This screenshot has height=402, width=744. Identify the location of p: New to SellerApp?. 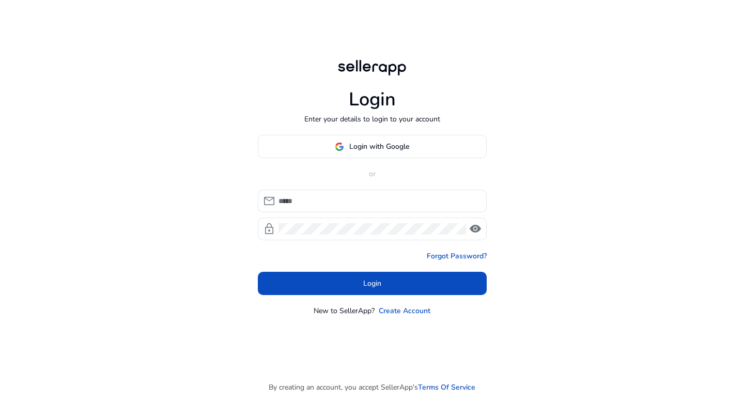
(344, 311).